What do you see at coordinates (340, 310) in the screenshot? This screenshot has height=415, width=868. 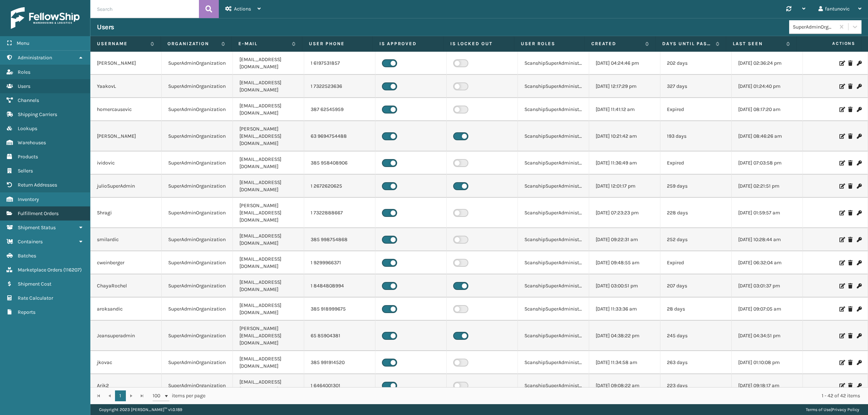 I see `td: 385 918999675` at bounding box center [340, 310].